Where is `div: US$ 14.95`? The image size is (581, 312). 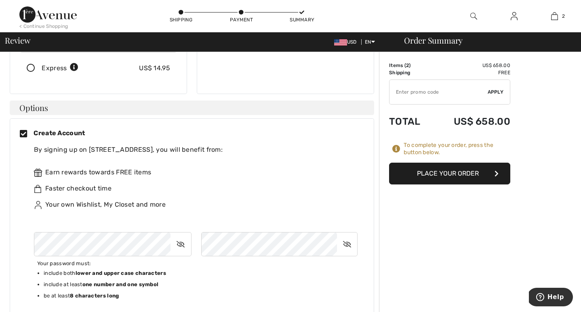 div: US$ 14.95 is located at coordinates (154, 68).